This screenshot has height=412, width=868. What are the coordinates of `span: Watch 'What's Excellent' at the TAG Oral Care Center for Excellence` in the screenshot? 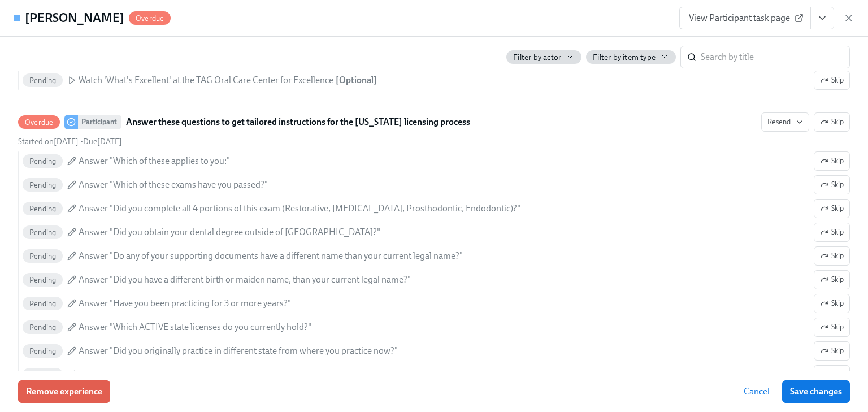 It's located at (205, 80).